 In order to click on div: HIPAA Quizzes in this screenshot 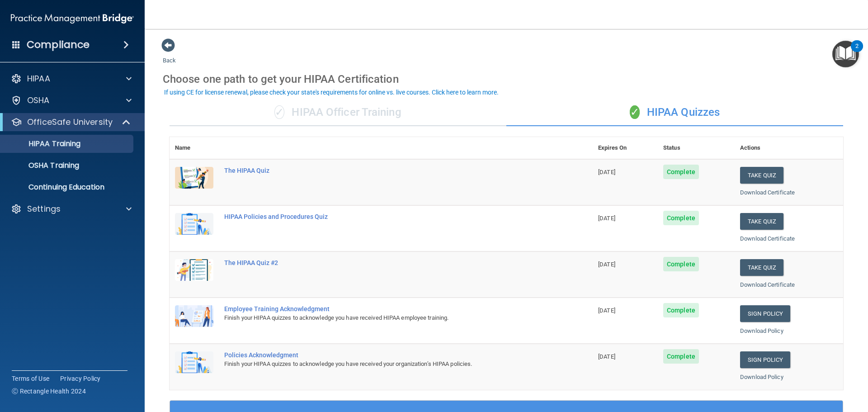, I will do `click(675, 113)`.